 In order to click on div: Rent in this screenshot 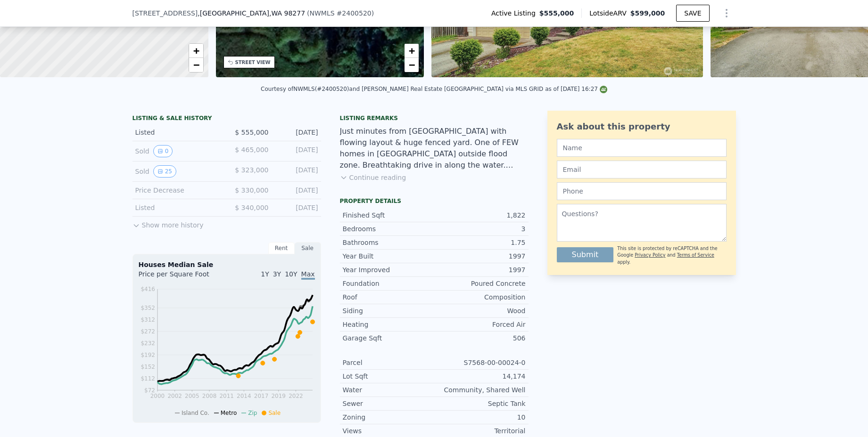, I will do `click(282, 248)`.